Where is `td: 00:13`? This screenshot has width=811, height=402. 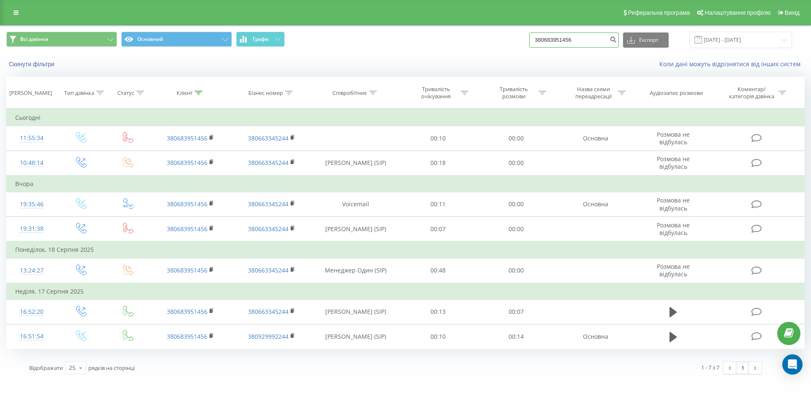
td: 00:13 is located at coordinates (438, 312).